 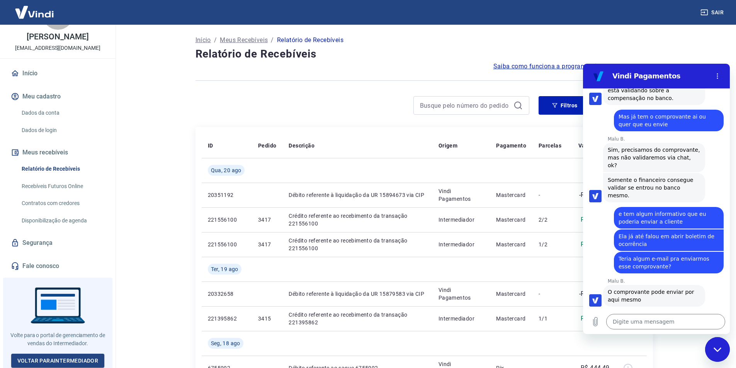 I want to click on span: Ter, 19 ago, so click(x=224, y=269).